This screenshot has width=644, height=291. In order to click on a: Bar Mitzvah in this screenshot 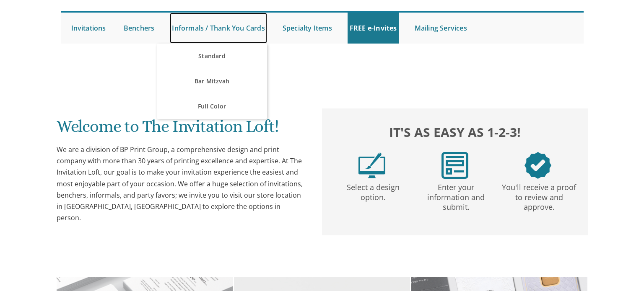, I will do `click(211, 81)`.